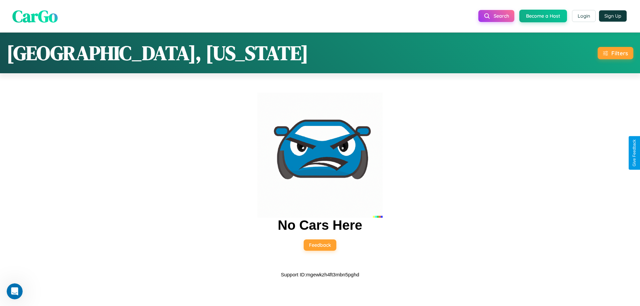  I want to click on h2: No Cars Here, so click(320, 225).